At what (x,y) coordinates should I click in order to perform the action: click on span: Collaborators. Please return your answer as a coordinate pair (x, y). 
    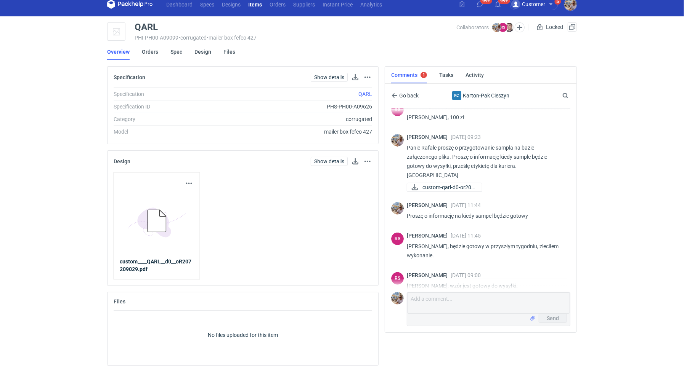
    Looking at the image, I should click on (472, 27).